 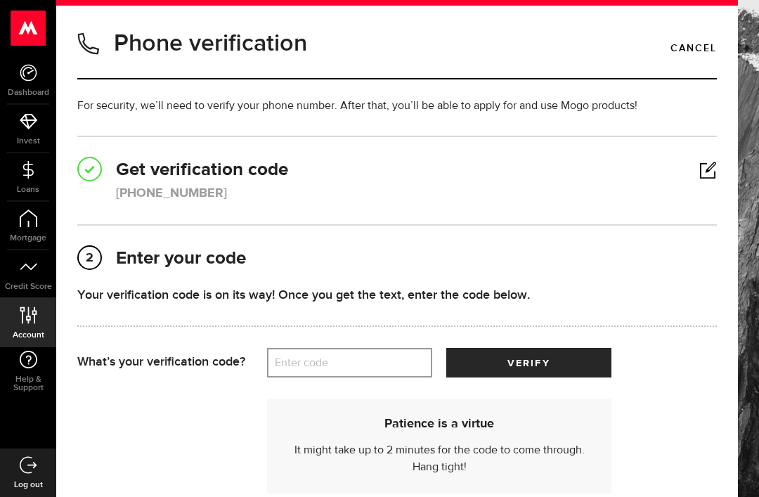 What do you see at coordinates (172, 363) in the screenshot?
I see `div: What’s your verification code?` at bounding box center [172, 363].